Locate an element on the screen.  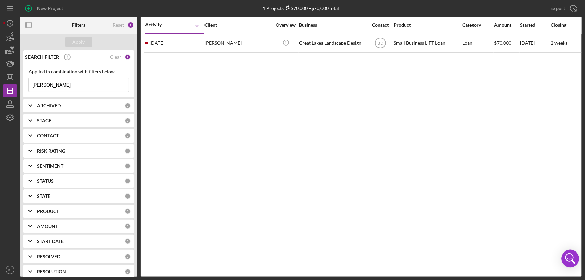
time: 2025-08-27 12:43 is located at coordinates (157, 43).